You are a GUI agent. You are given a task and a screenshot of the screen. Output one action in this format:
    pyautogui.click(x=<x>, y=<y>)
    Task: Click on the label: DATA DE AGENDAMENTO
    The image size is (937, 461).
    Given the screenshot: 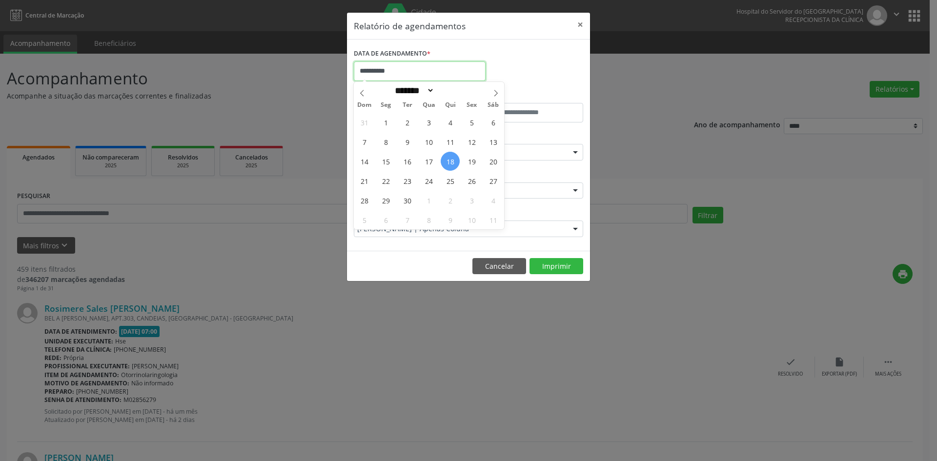 What is the action you would take?
    pyautogui.click(x=392, y=54)
    